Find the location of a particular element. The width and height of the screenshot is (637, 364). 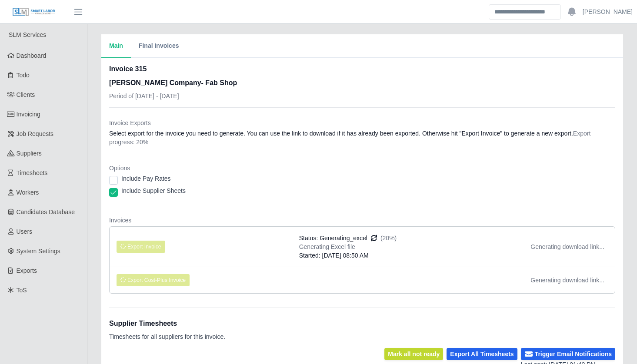

label: Include Pay Rates is located at coordinates (146, 178).